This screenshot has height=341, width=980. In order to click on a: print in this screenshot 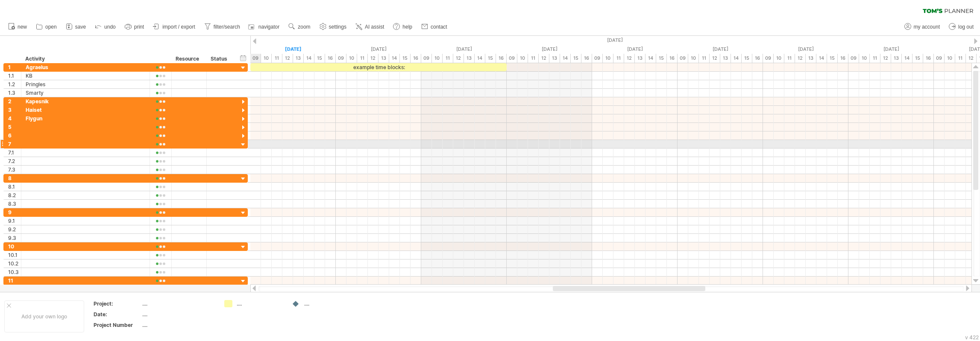, I will do `click(135, 27)`.